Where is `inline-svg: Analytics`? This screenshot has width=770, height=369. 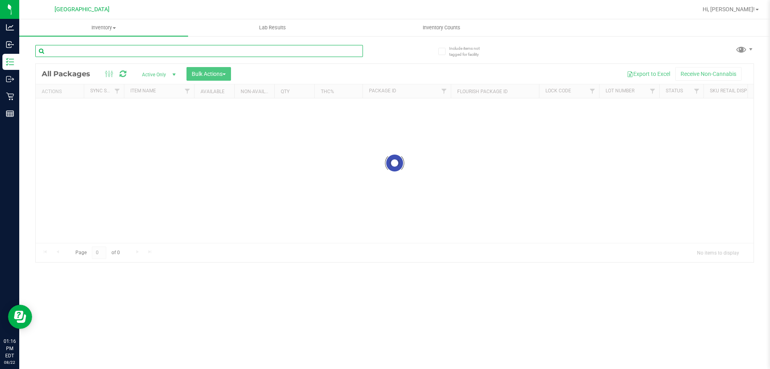 inline-svg: Analytics is located at coordinates (10, 27).